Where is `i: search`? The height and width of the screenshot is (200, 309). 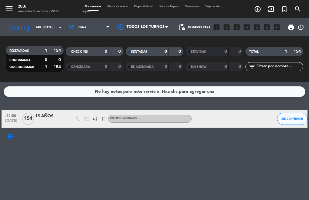
i: search is located at coordinates (297, 9).